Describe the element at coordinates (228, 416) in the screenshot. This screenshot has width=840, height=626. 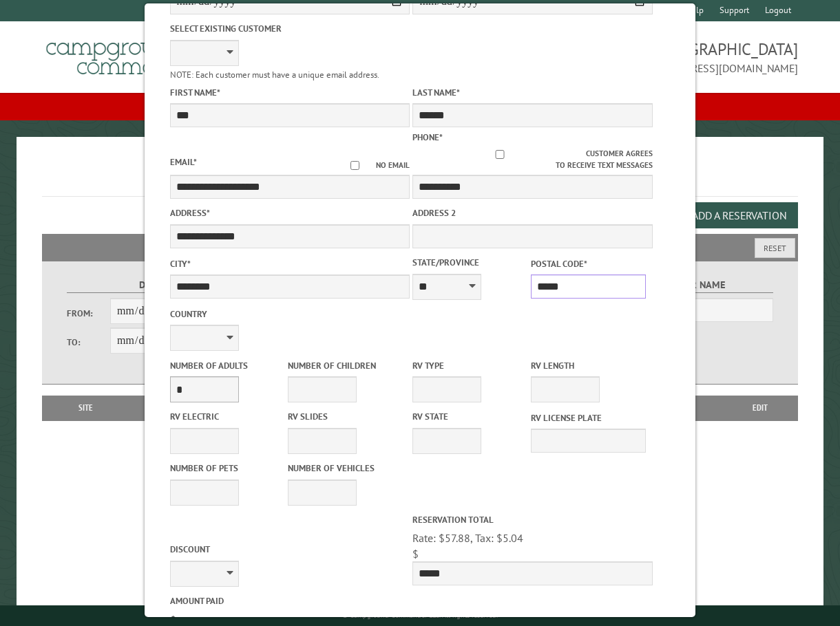
I see `label: RV Electric` at that location.